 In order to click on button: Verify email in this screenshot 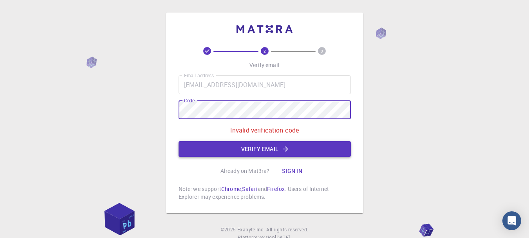, I will do `click(265, 149)`.